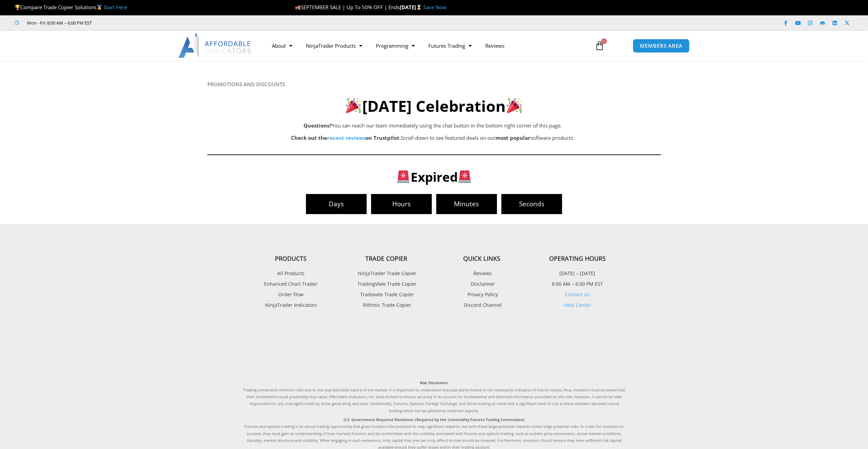 The width and height of the screenshot is (868, 449). I want to click on a: Order Flow, so click(291, 294).